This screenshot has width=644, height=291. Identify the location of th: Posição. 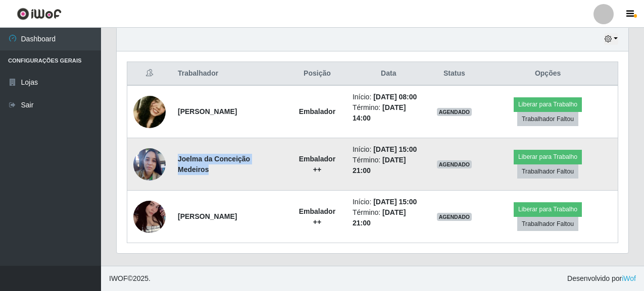
(317, 74).